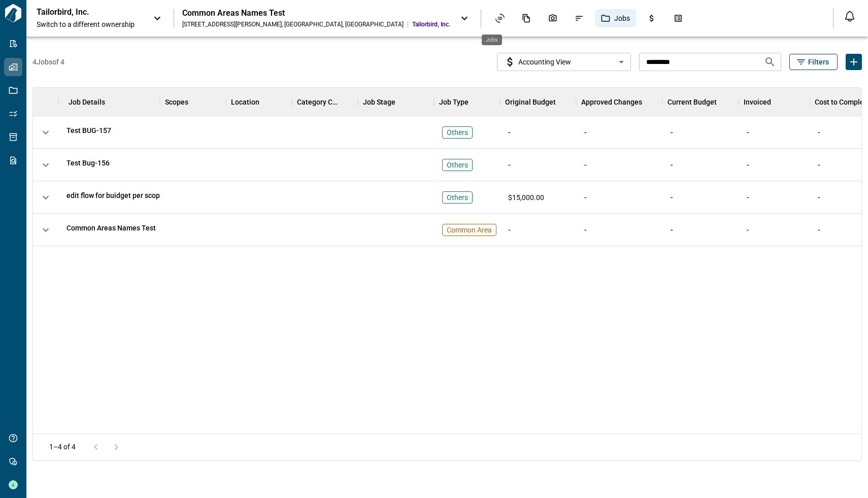 The width and height of the screenshot is (868, 498). I want to click on button: Filters, so click(813, 62).